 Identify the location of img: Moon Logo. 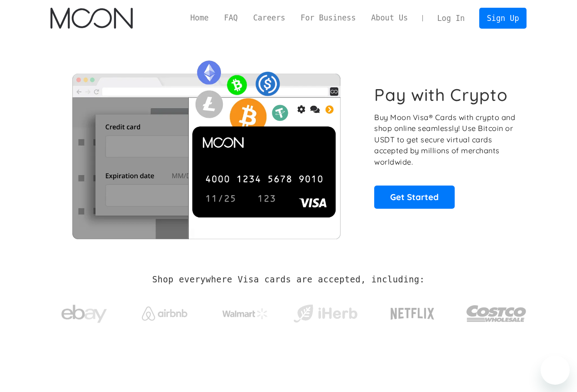
(92, 18).